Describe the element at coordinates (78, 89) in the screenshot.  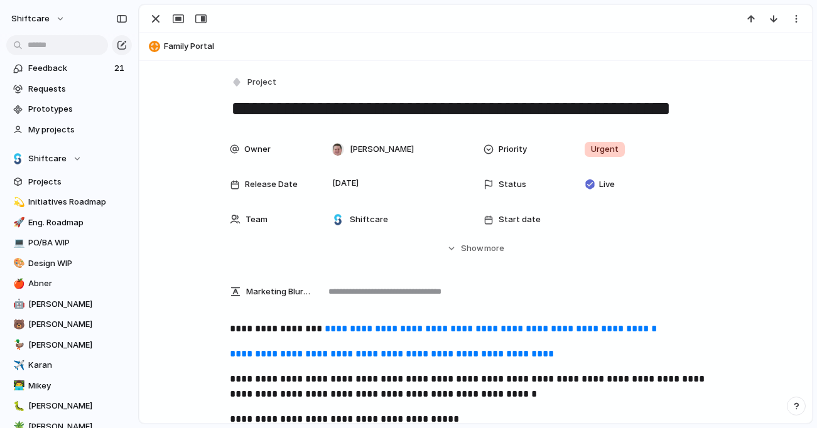
I see `span: Requests` at that location.